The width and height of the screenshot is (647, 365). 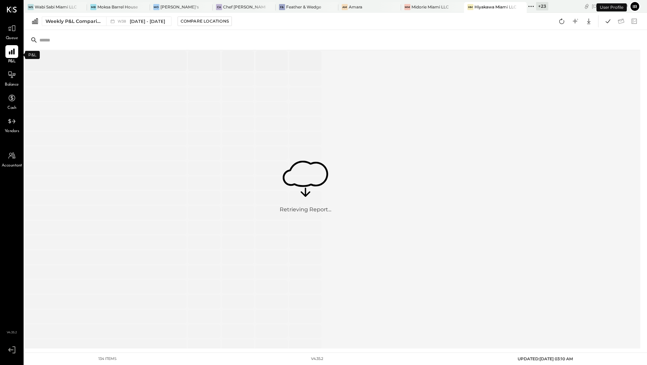 I want to click on div: WS, so click(x=31, y=7).